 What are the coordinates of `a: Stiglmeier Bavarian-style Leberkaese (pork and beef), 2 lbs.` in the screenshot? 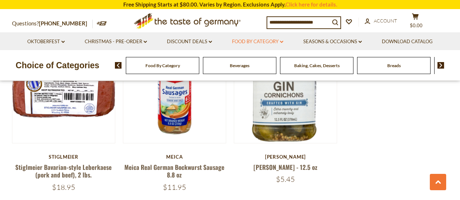 It's located at (63, 171).